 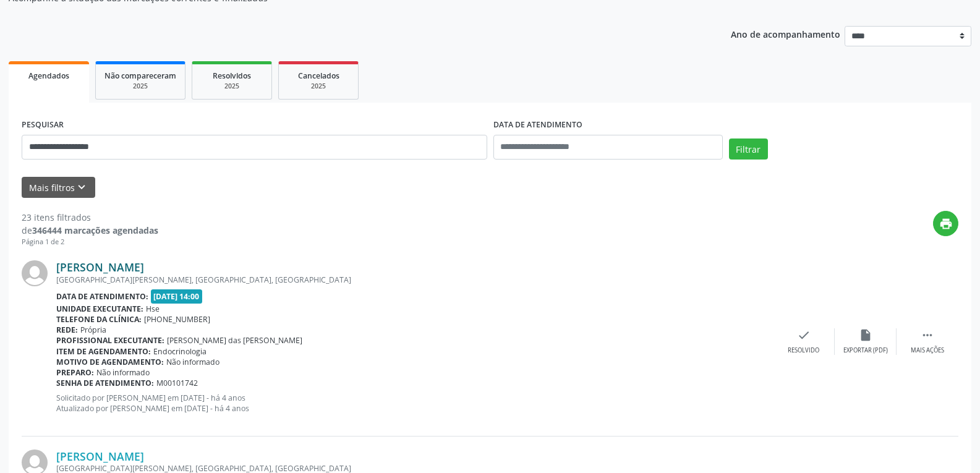 What do you see at coordinates (49, 76) in the screenshot?
I see `span: Agendados` at bounding box center [49, 76].